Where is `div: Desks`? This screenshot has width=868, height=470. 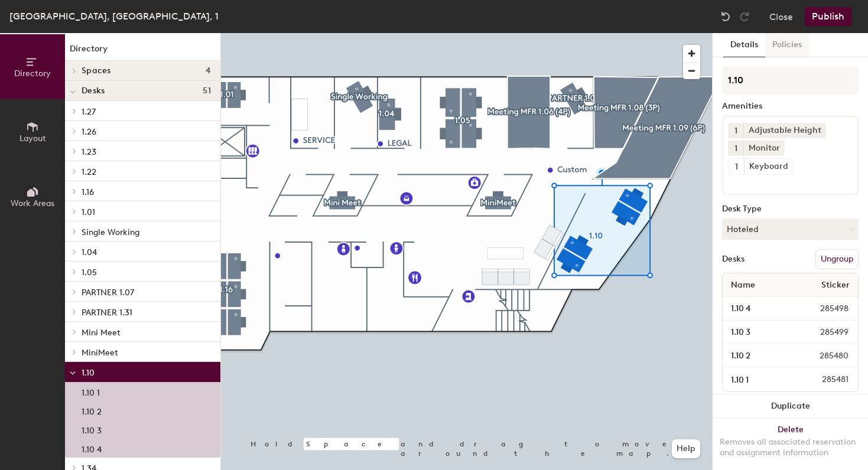
div: Desks is located at coordinates (734, 259).